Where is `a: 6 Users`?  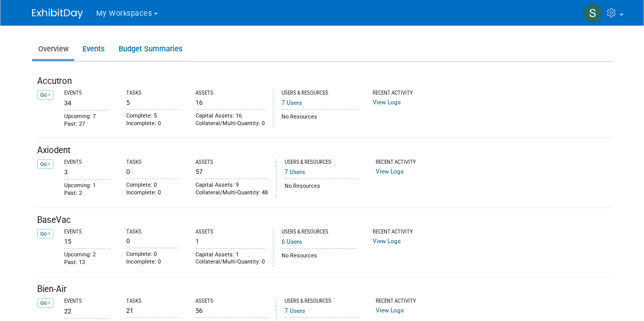
a: 6 Users is located at coordinates (292, 242).